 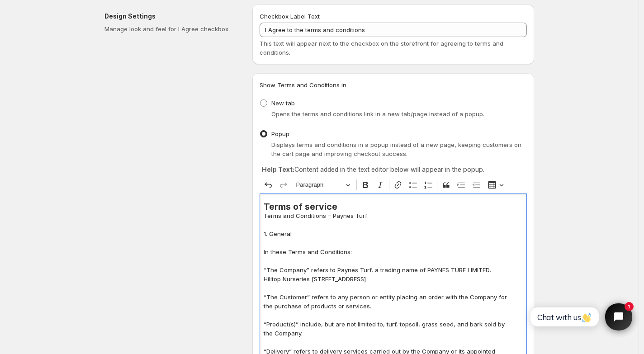 What do you see at coordinates (303, 85) in the screenshot?
I see `span: Show Terms and Conditions in` at bounding box center [303, 85].